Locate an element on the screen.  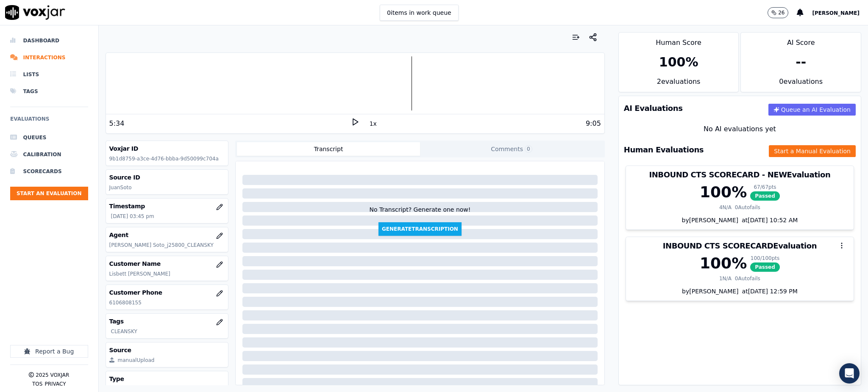
button: Start an Evaluation is located at coordinates (49, 193).